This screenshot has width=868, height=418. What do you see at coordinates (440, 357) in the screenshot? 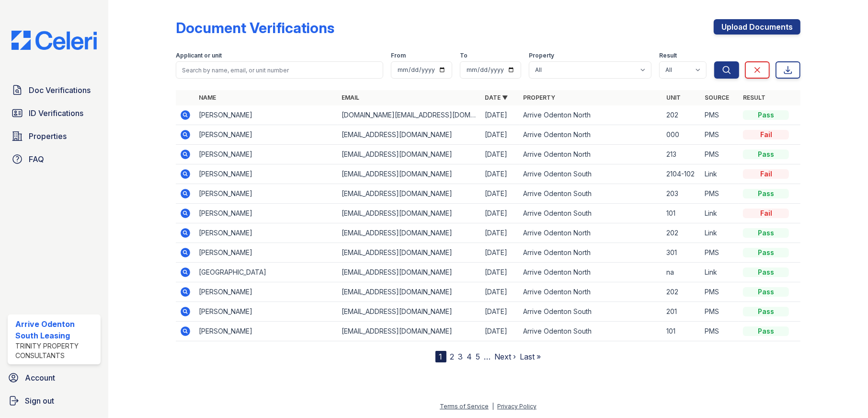
I see `div: 1` at bounding box center [440, 357].